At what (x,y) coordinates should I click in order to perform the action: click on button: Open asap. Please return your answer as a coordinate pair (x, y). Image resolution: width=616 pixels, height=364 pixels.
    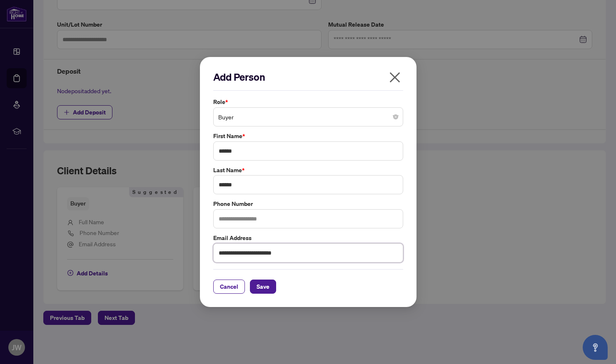
    Looking at the image, I should click on (595, 348).